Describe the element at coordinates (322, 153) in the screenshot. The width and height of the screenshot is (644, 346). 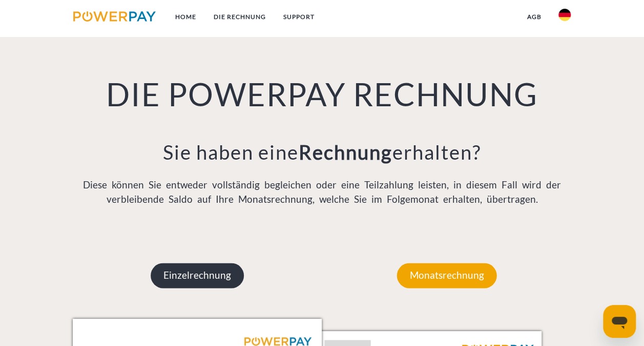
I see `h3: Sie haben eine erhalten?` at that location.